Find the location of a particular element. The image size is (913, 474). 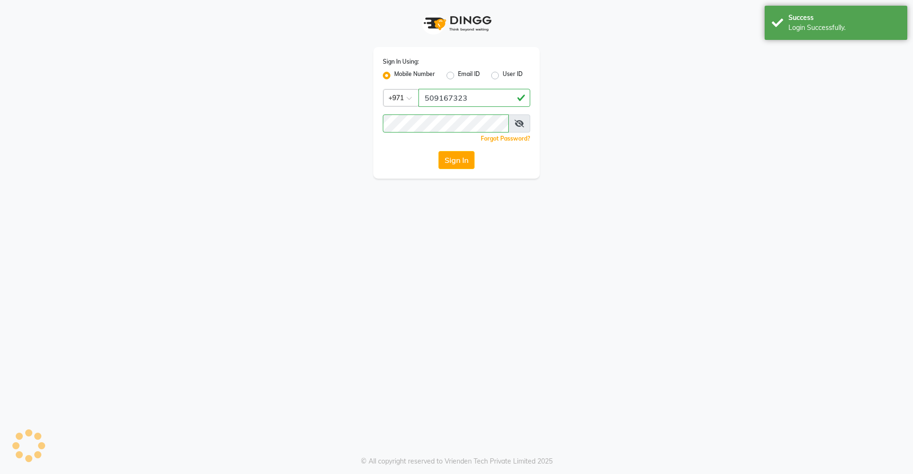

label: User ID is located at coordinates (512, 76).